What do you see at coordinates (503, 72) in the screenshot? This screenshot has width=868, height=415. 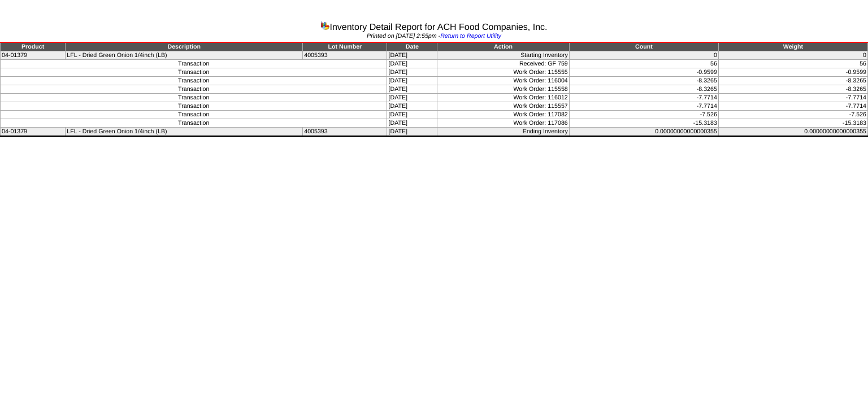 I see `td: Work Order: 115555` at bounding box center [503, 72].